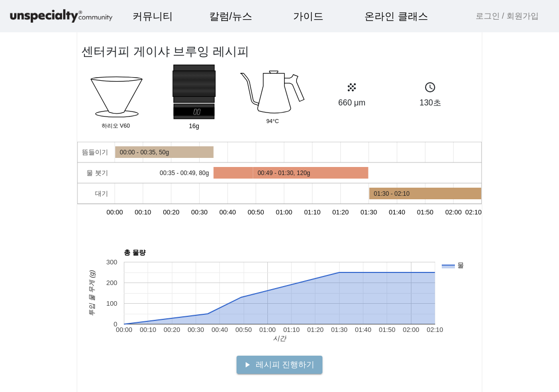  I want to click on text: 00:49 - 01:30, 120g, so click(284, 173).